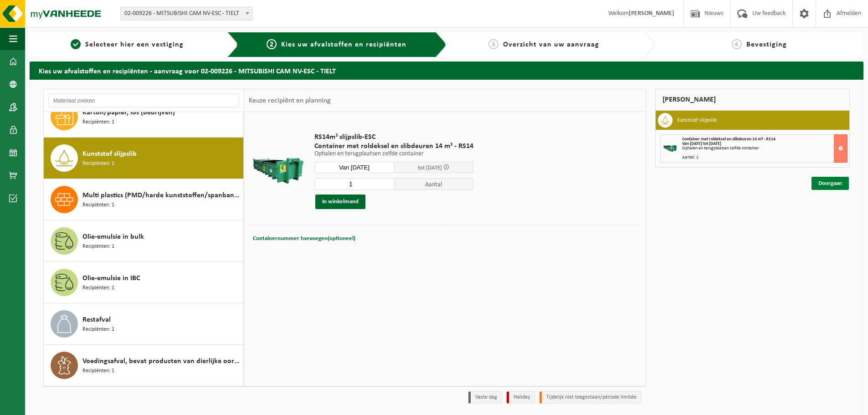 The image size is (868, 415). Describe the element at coordinates (129, 112) in the screenshot. I see `span: Karton/papier, los (bedrijven)` at that location.